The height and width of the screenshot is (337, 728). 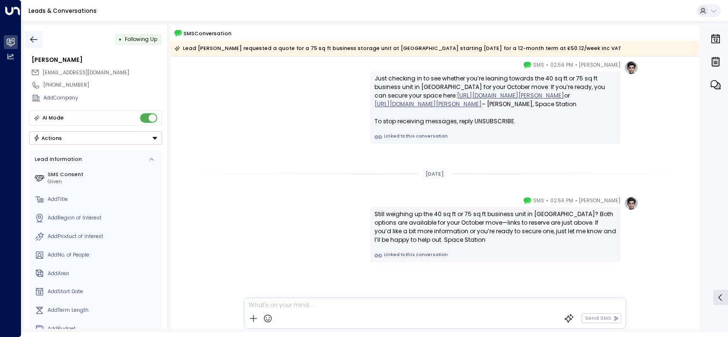 What do you see at coordinates (103, 329) in the screenshot?
I see `div: AddBudget` at bounding box center [103, 329].